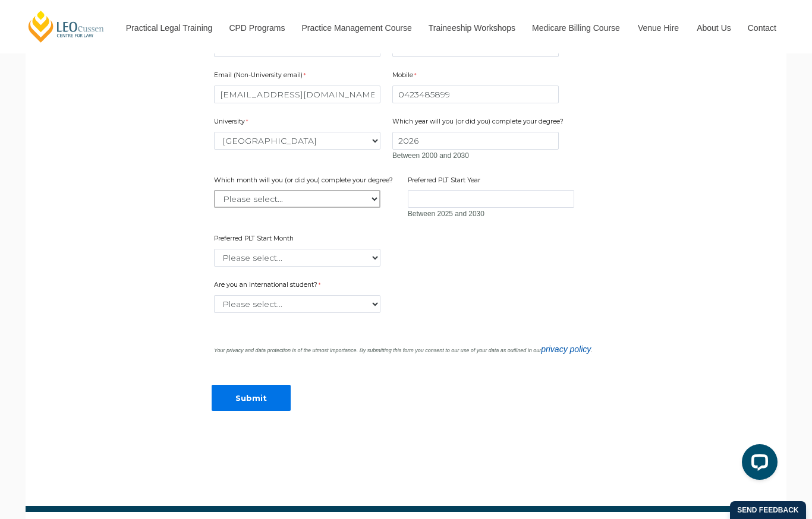 Image resolution: width=812 pixels, height=519 pixels. Describe the element at coordinates (479, 123) in the screenshot. I see `label: Which year will you (or did you) complete your degree?` at that location.